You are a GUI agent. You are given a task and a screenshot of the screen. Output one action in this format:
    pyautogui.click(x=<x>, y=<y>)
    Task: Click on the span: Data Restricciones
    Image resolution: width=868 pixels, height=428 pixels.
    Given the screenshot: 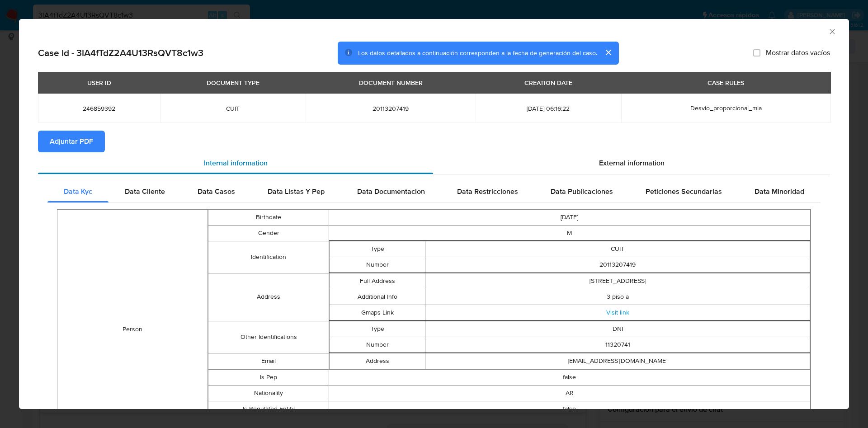 What is the action you would take?
    pyautogui.click(x=487, y=191)
    